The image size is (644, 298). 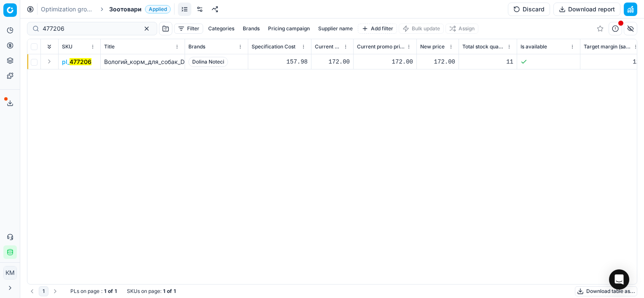 What do you see at coordinates (44, 291) in the screenshot?
I see `button: 1` at bounding box center [44, 291].